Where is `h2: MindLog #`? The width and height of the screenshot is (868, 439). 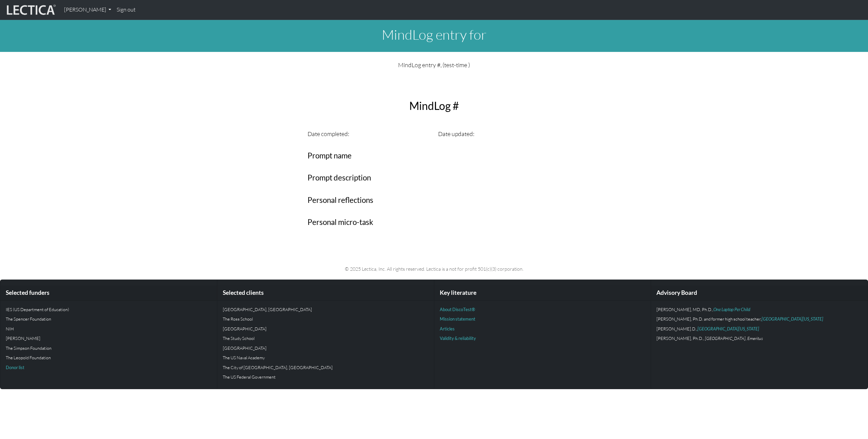 h2: MindLog # is located at coordinates (434, 106).